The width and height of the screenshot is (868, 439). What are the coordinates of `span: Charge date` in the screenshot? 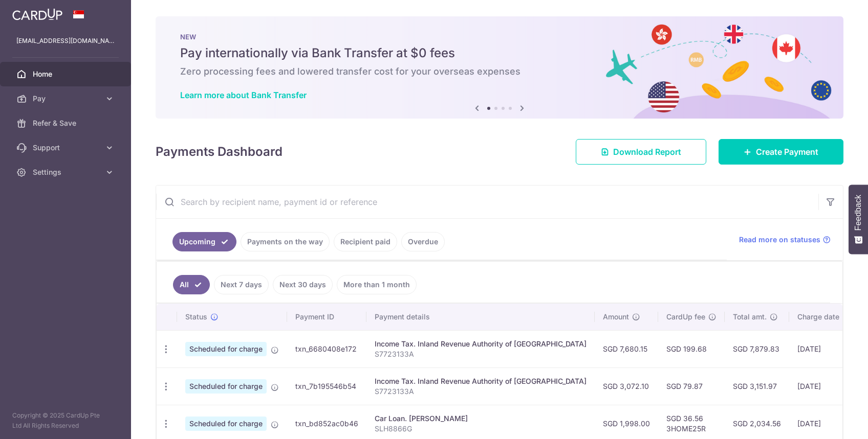 It's located at (819, 317).